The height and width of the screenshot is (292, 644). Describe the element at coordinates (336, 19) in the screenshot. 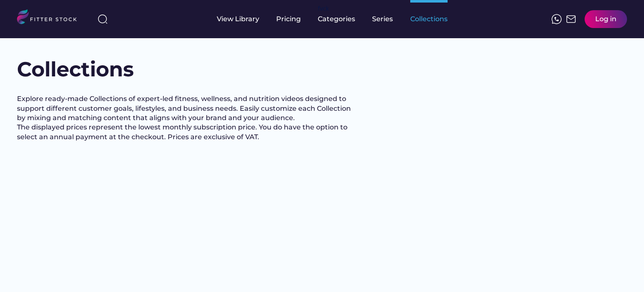

I see `div: Categories` at that location.